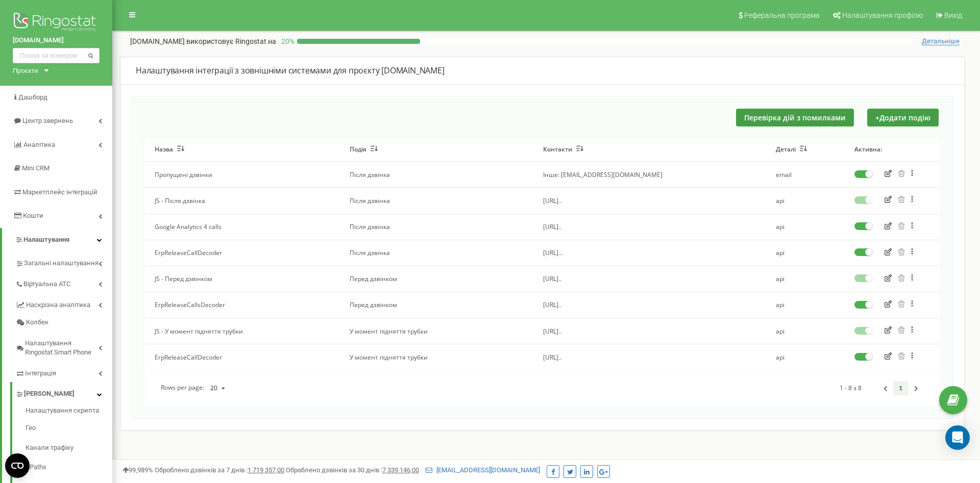 This screenshot has height=483, width=980. Describe the element at coordinates (138, 470) in the screenshot. I see `span: 99,989%` at that location.